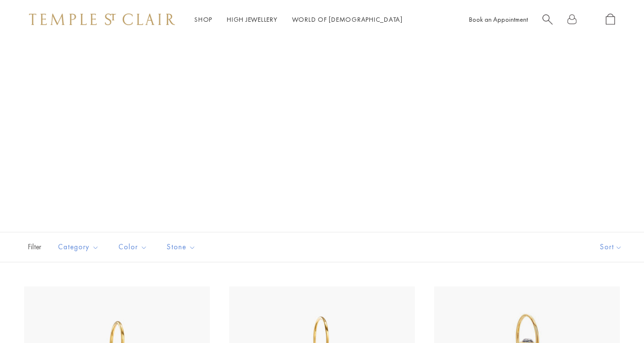 Image resolution: width=644 pixels, height=343 pixels. What do you see at coordinates (203, 19) in the screenshot?
I see `a: ShopShop` at bounding box center [203, 19].